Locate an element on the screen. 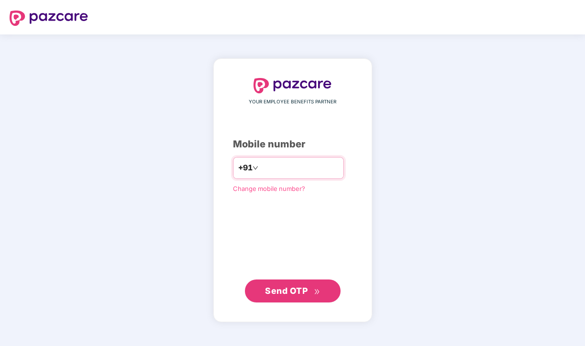  span: Send OTP is located at coordinates (286, 290).